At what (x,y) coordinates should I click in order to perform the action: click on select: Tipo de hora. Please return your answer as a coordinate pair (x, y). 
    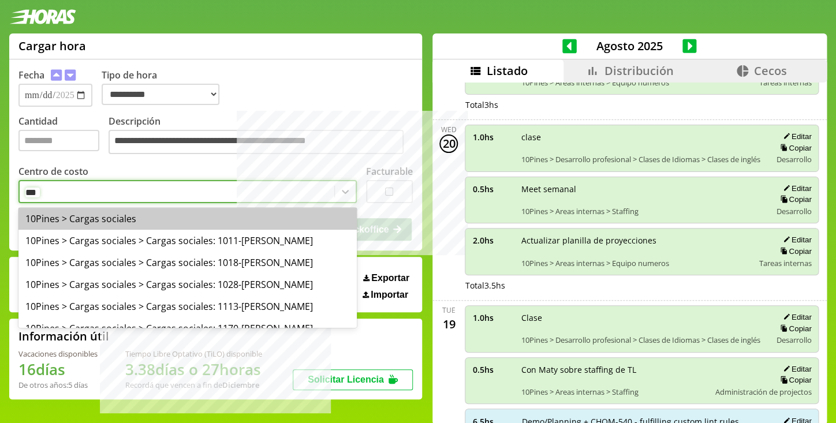
    Looking at the image, I should click on (161, 94).